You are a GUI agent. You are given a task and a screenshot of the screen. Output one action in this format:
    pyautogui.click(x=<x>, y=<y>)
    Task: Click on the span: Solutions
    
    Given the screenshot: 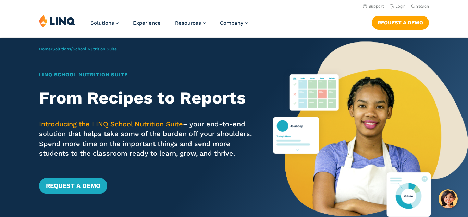 What is the action you would take?
    pyautogui.click(x=102, y=23)
    